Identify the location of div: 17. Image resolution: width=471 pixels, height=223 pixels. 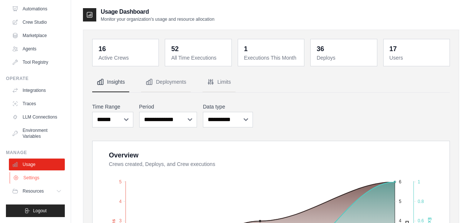
(393, 49).